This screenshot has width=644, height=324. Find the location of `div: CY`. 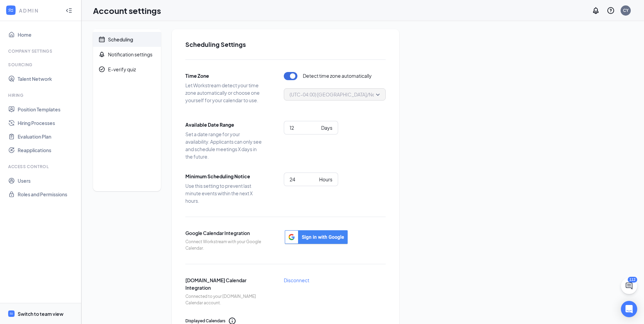

div: CY is located at coordinates (626, 10).